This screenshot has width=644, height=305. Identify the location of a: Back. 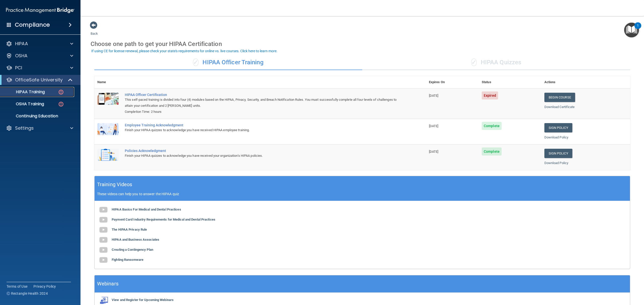
(94, 31).